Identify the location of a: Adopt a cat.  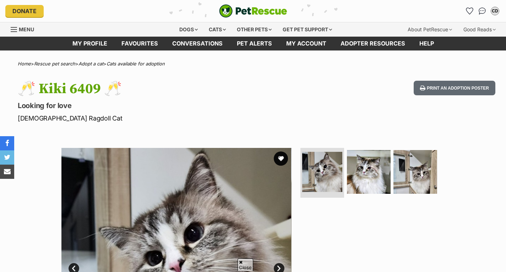
(91, 64).